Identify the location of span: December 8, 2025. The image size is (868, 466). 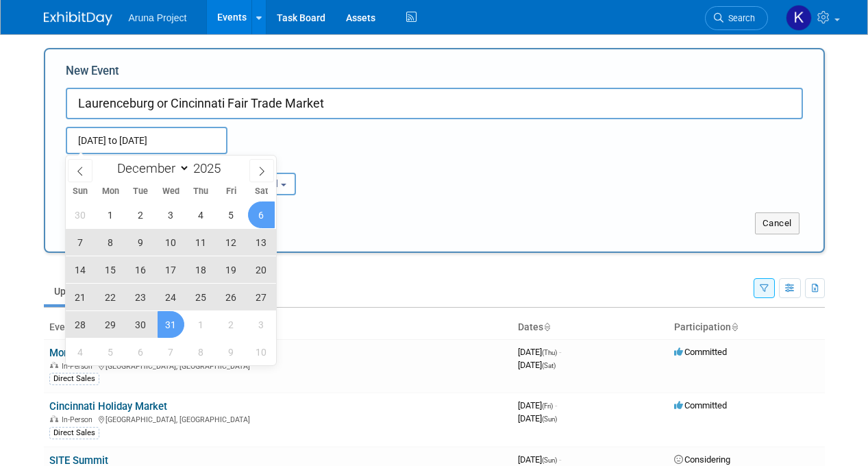
(111, 242).